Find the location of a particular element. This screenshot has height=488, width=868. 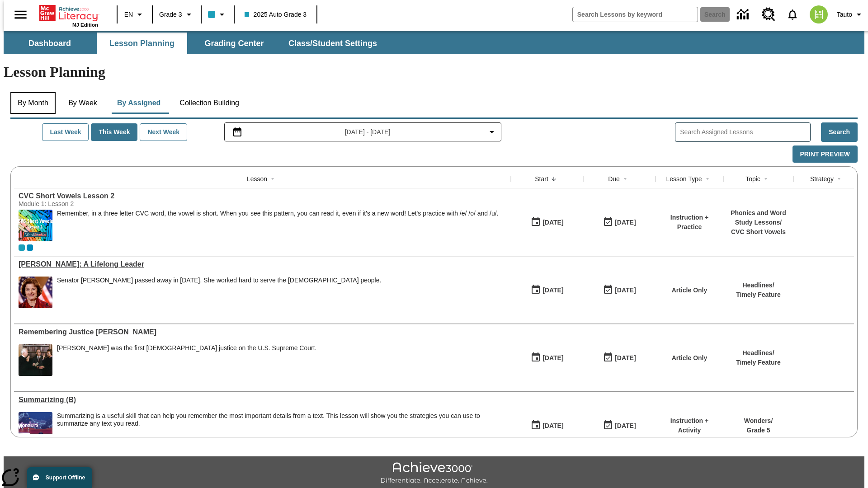

div: OL 2025 Auto Grade 4 is located at coordinates (29, 248).